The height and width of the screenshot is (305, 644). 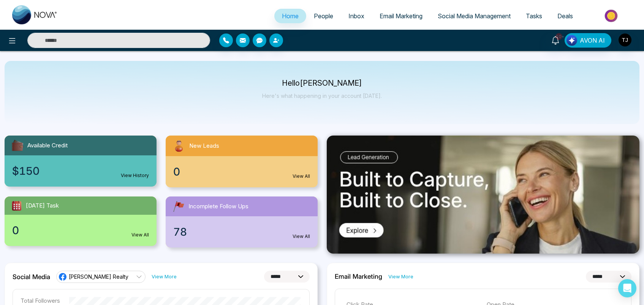 I want to click on span: AVON AI, so click(x=593, y=40).